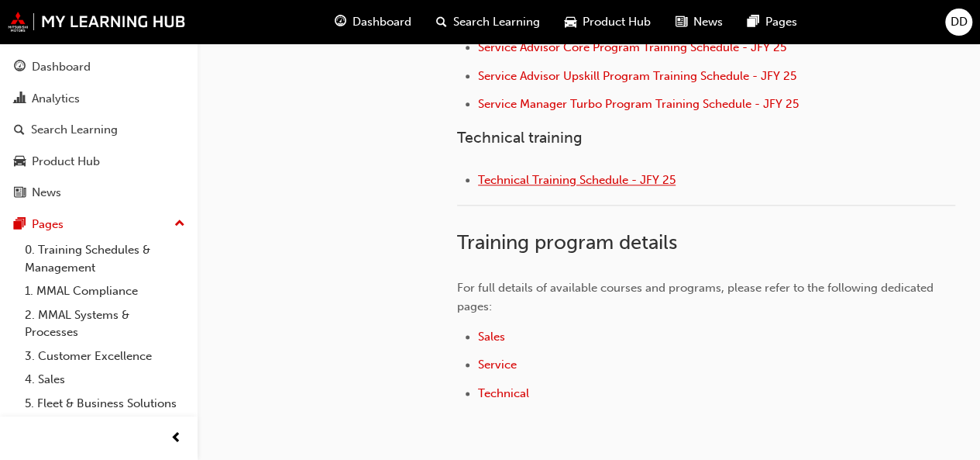 The height and width of the screenshot is (460, 980). I want to click on span: Service Advisor Core Program Training Schedule - JFY 25, so click(632, 47).